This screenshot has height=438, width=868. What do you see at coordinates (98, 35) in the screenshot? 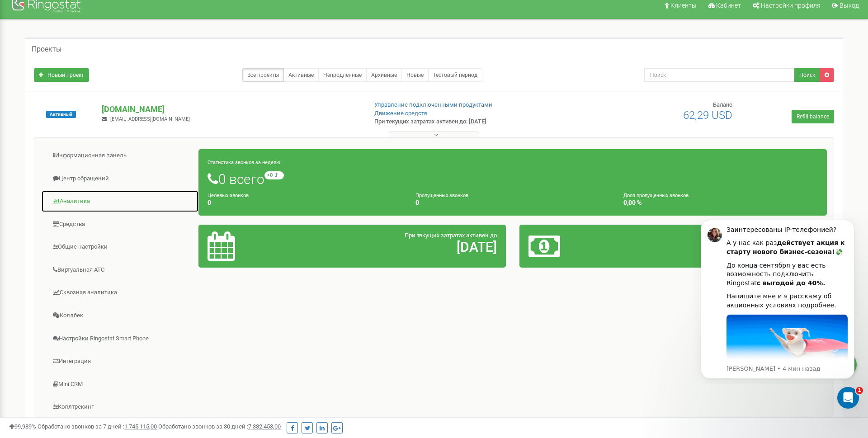
I see `b: действует акция к старту нового бизнес-сезона!` at bounding box center [98, 35].